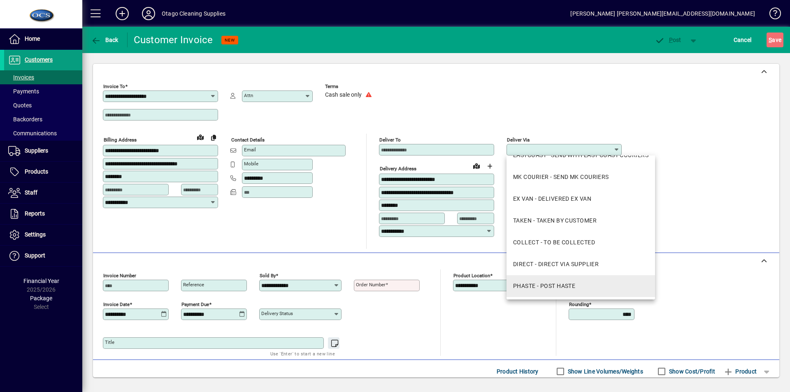 The image size is (790, 392). I want to click on button: Choose address, so click(490, 166).